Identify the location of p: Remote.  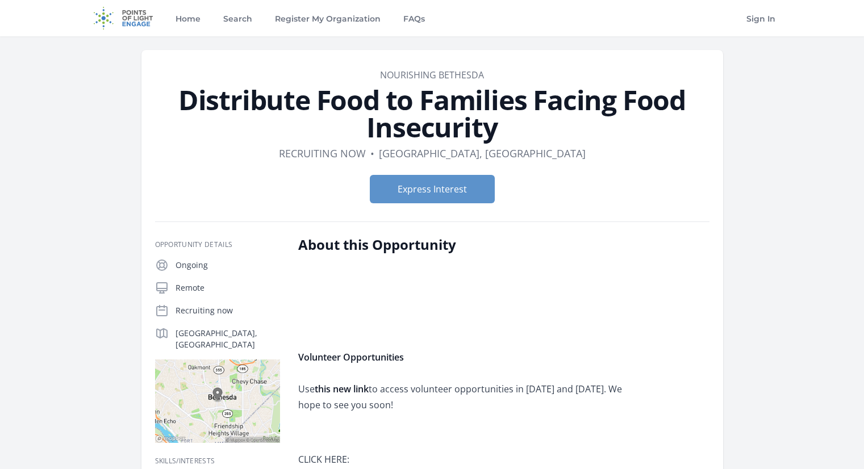
(228, 288).